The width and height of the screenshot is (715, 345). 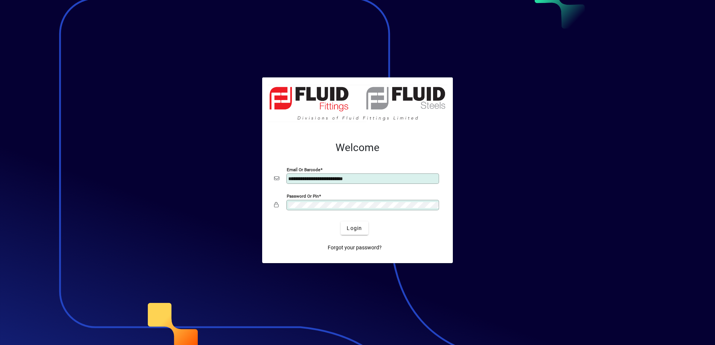 What do you see at coordinates (354, 247) in the screenshot?
I see `a: Forgot your password?` at bounding box center [354, 247].